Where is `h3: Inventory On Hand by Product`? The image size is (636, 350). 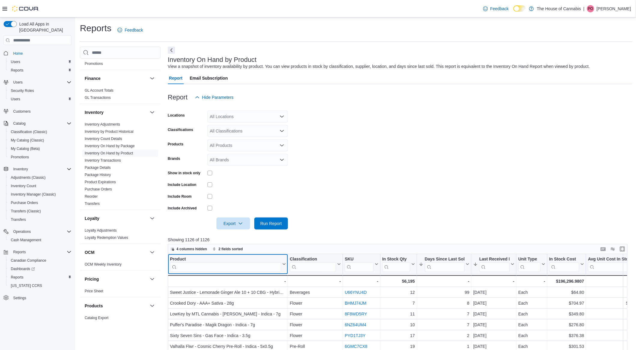
h3: Inventory On Hand by Product is located at coordinates (212, 60).